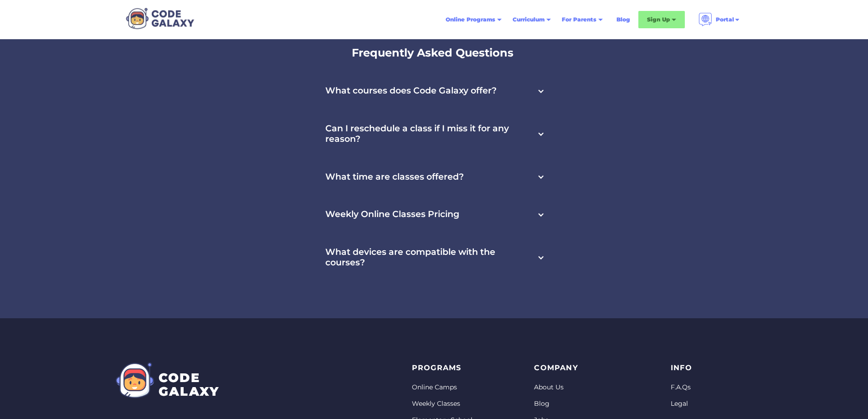  I want to click on div: What devices are compatible with the courses?, so click(434, 258).